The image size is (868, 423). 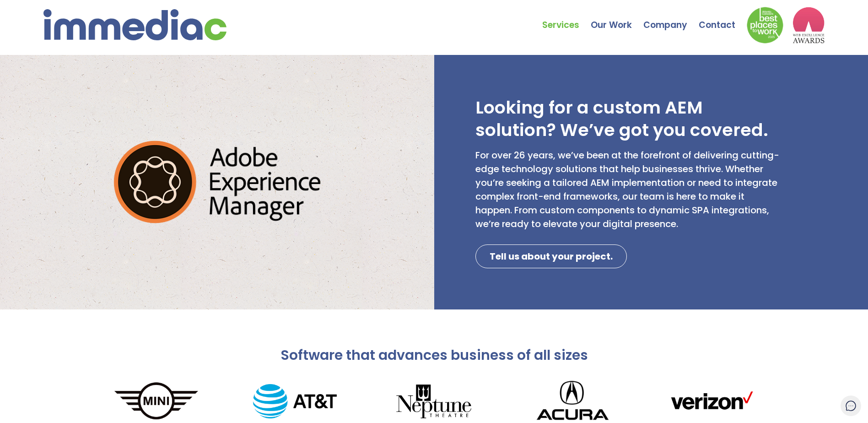 What do you see at coordinates (135, 25) in the screenshot?
I see `img: immediac` at bounding box center [135, 25].